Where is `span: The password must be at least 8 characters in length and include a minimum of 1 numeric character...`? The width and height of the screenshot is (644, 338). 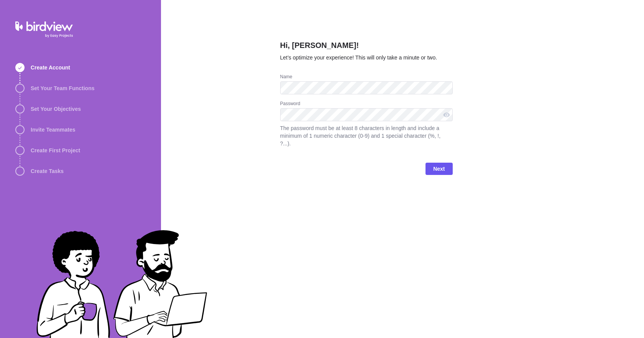 span: The password must be at least 8 characters in length and include a minimum of 1 numeric character... is located at coordinates (367, 136).